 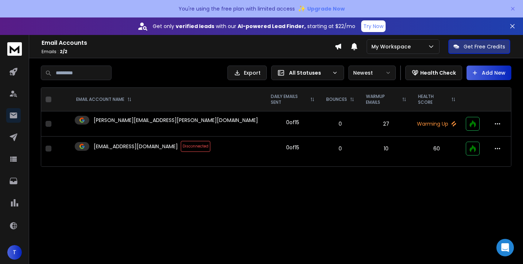 I want to click on p: Get Free Credits, so click(x=485, y=47).